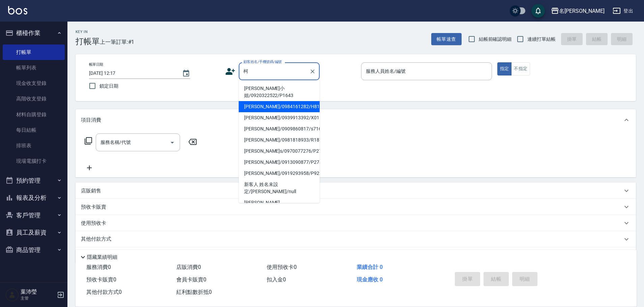  Describe the element at coordinates (282, 267) in the screenshot. I see `span: 使用預收卡 0` at that location.